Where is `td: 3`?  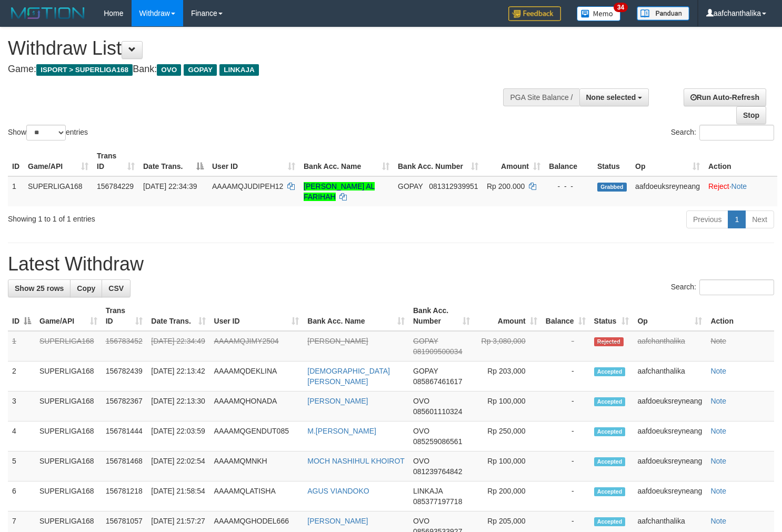 td: 3 is located at coordinates (21, 406).